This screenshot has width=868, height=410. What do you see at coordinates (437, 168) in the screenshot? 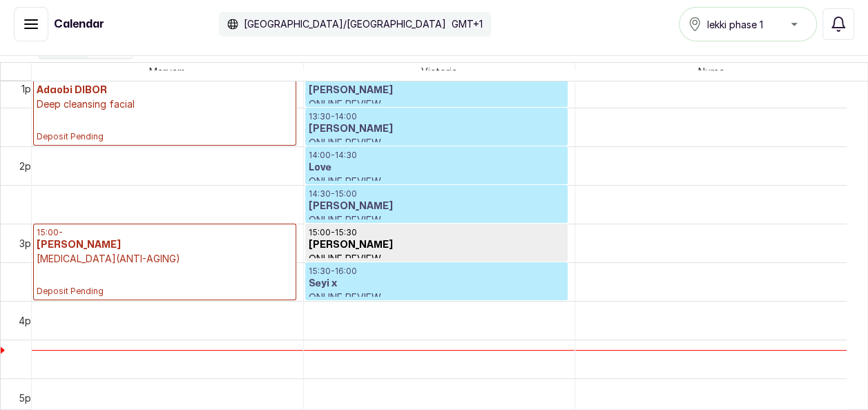
I see `h3: Love` at bounding box center [437, 168].